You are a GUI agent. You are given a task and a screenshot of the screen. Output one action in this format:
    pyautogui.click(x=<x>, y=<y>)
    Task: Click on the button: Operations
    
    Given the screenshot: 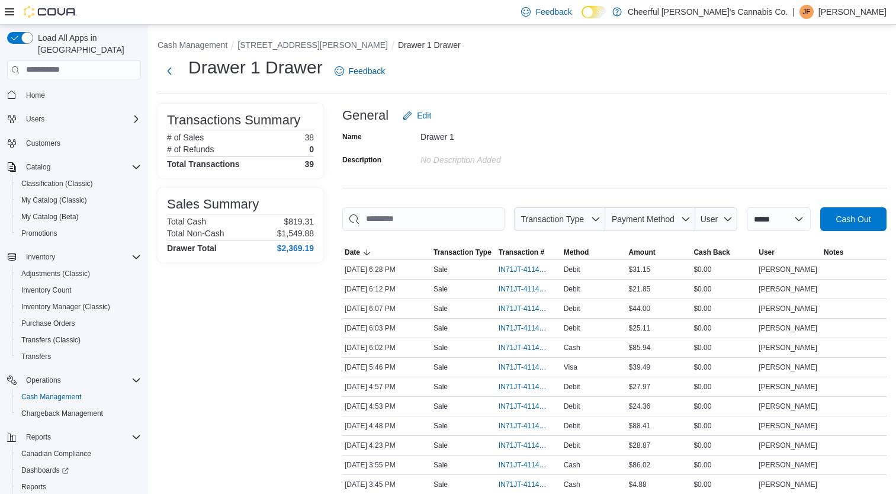 What is the action you would take?
    pyautogui.click(x=74, y=380)
    